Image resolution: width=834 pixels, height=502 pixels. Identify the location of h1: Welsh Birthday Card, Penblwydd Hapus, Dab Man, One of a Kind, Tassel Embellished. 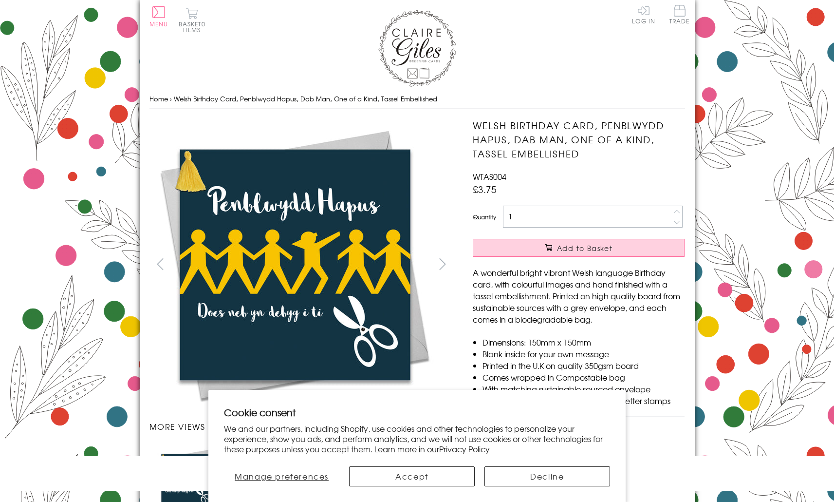
(579, 139).